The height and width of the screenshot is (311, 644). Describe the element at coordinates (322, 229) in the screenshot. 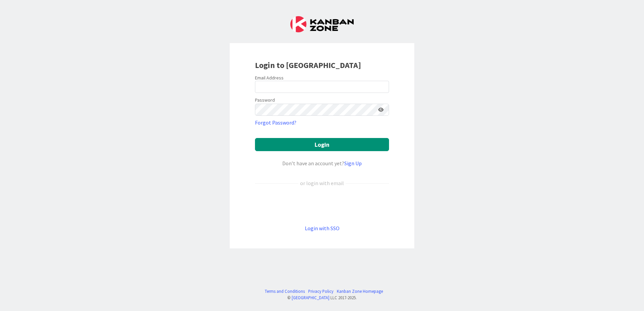

I see `a: Login with SSO` at that location.